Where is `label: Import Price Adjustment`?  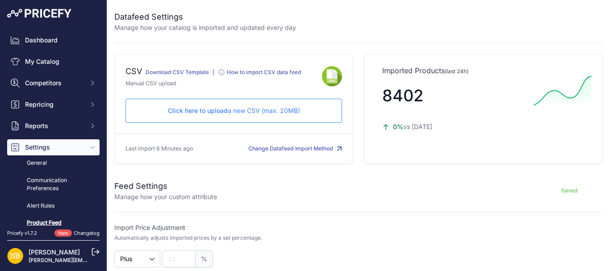
label: Import Price Adjustment is located at coordinates (235, 228).